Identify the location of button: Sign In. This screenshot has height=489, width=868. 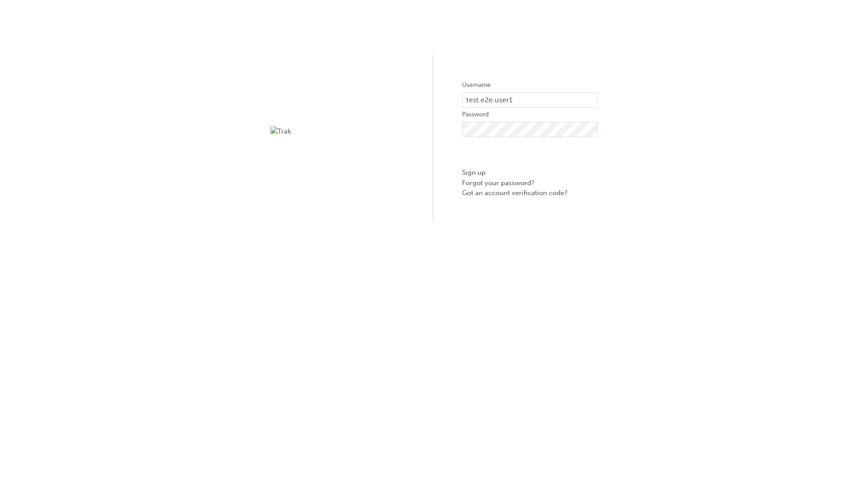
(530, 152).